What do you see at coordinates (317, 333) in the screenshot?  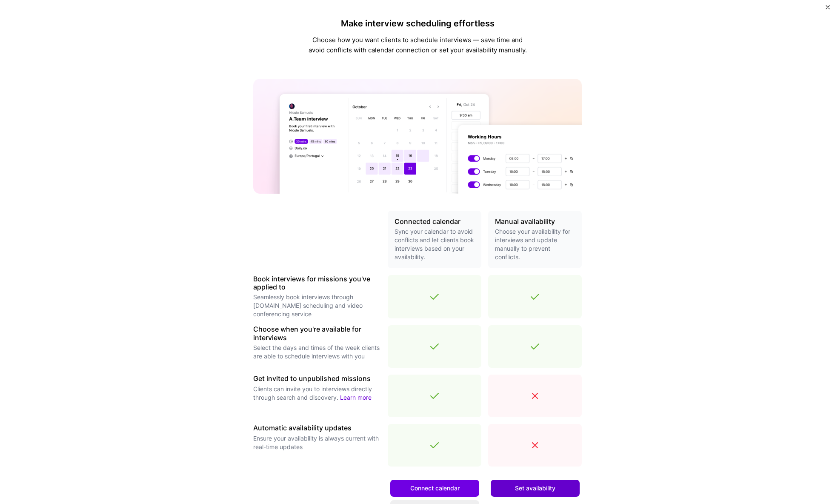 I see `h3: Choose when you're available for interviews` at bounding box center [317, 333].